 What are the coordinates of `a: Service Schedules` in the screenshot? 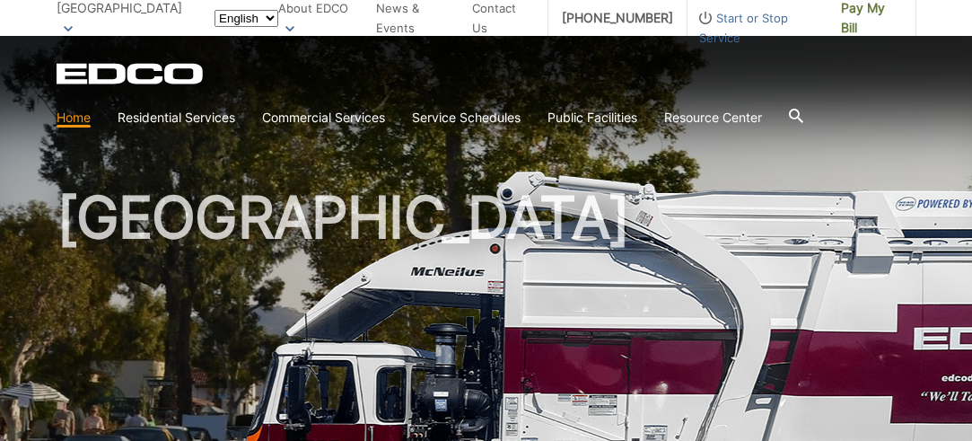 It's located at (466, 118).